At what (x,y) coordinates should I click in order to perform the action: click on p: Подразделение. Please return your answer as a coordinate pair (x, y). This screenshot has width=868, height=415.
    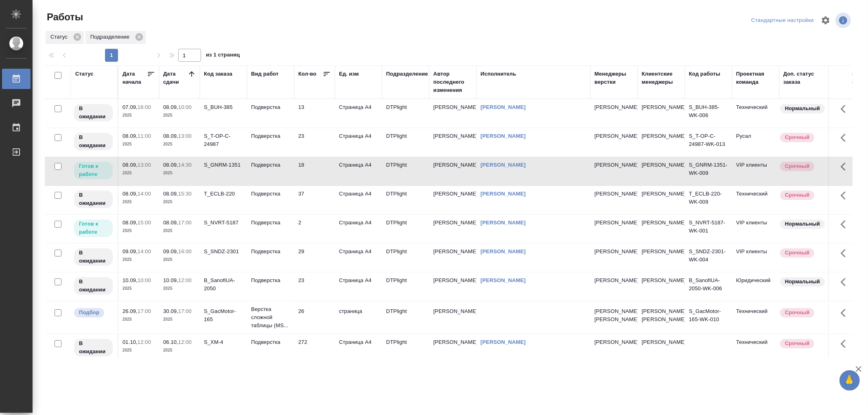
    Looking at the image, I should click on (111, 37).